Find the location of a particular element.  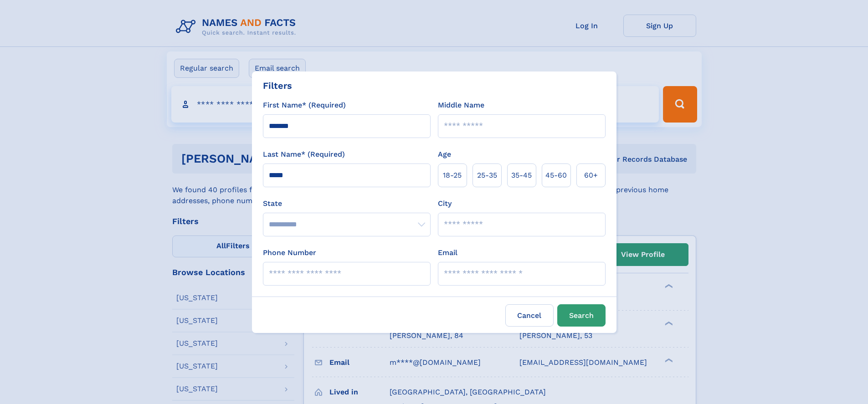

label: Middle Name is located at coordinates (461, 105).